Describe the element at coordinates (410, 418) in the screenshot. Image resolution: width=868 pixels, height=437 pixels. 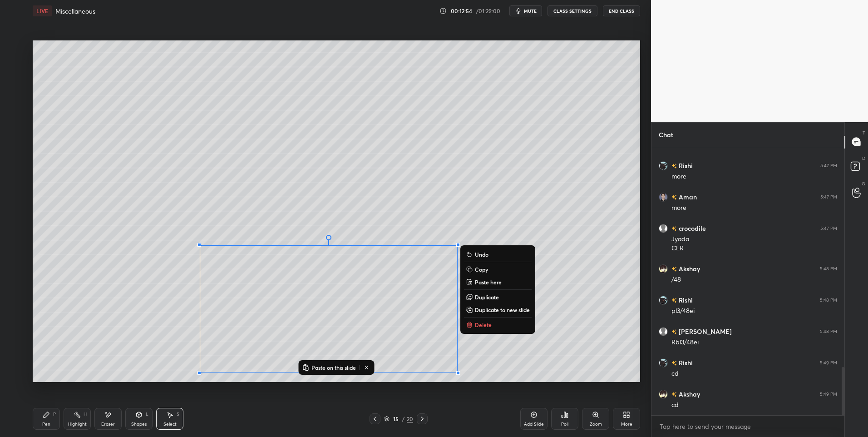
I see `div: 20` at that location.